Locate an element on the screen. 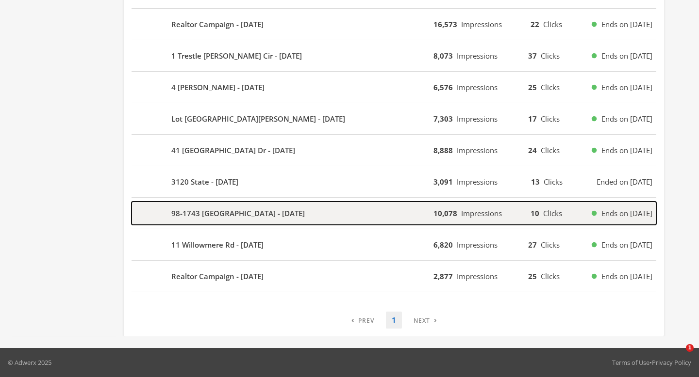 This screenshot has height=377, width=699. b: 2,877 is located at coordinates (443, 277).